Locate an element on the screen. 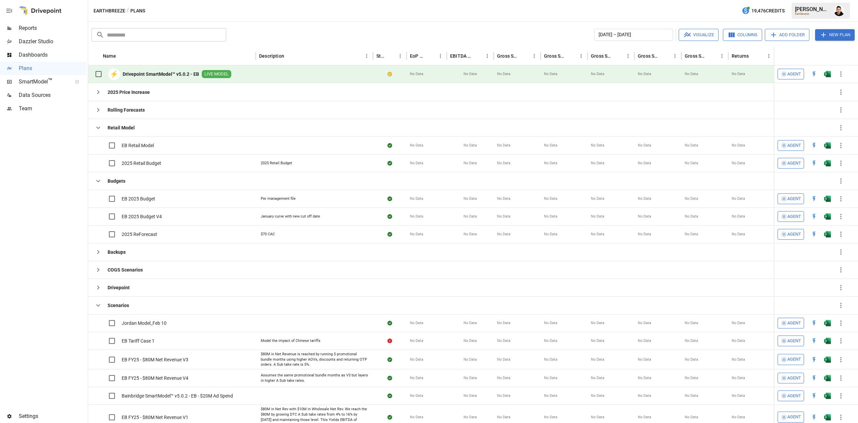  div: 2025 Retail Budget is located at coordinates (276, 163).